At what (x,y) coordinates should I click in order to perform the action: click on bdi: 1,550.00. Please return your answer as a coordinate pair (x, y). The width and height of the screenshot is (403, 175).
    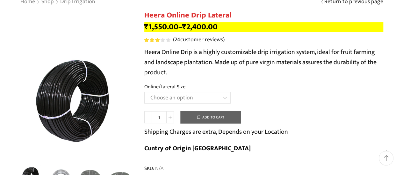
    Looking at the image, I should click on (161, 27).